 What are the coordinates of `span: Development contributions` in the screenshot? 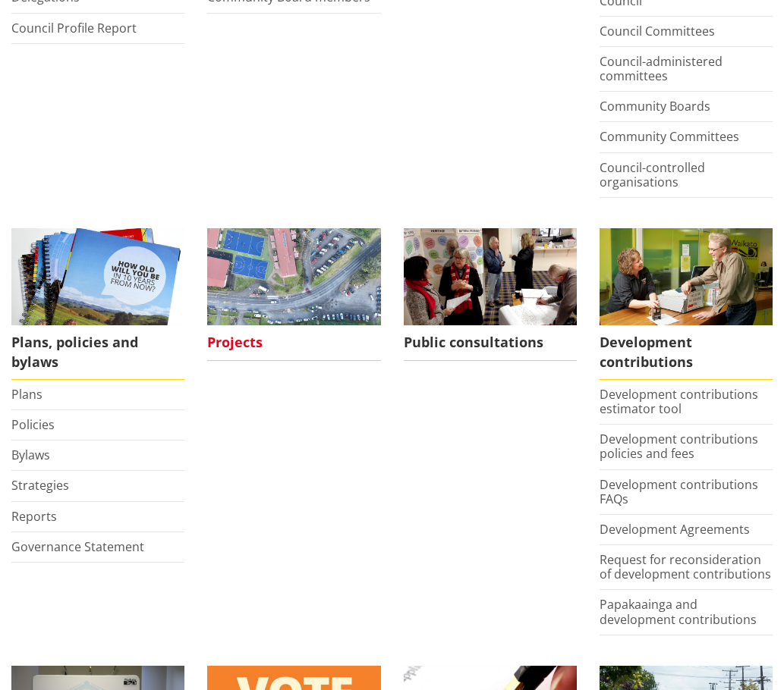 It's located at (686, 352).